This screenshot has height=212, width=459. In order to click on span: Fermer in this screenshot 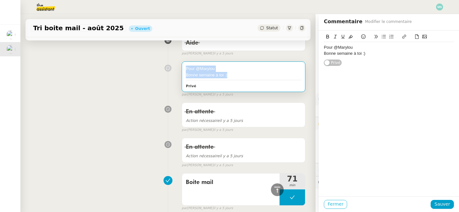, I will do `click(335, 204)`.